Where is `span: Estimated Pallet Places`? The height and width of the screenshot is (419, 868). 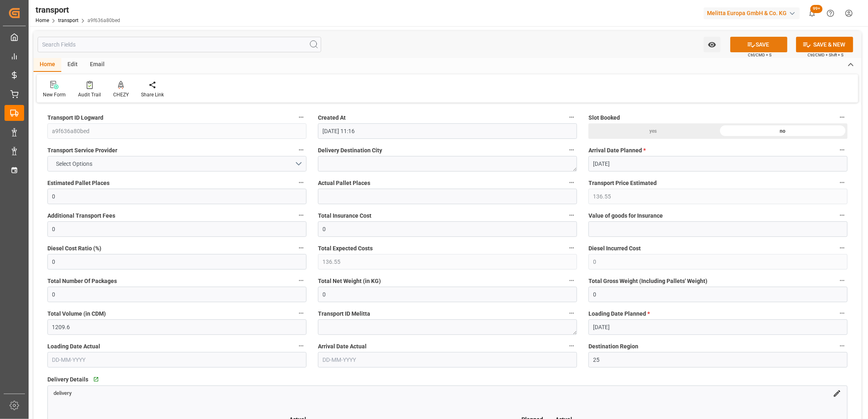
span: Estimated Pallet Places is located at coordinates (78, 183).